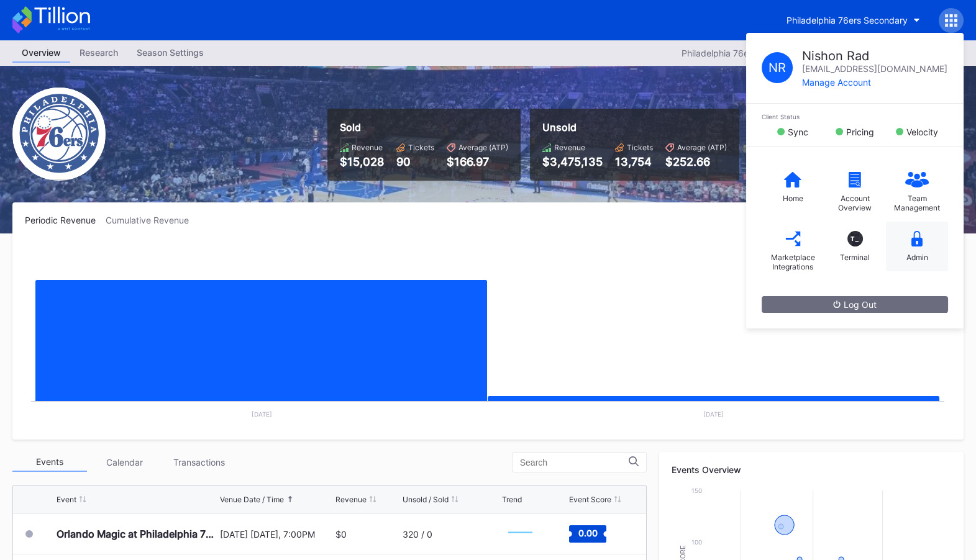 Image resolution: width=976 pixels, height=560 pixels. What do you see at coordinates (798, 132) in the screenshot?
I see `div: Sync` at bounding box center [798, 132].